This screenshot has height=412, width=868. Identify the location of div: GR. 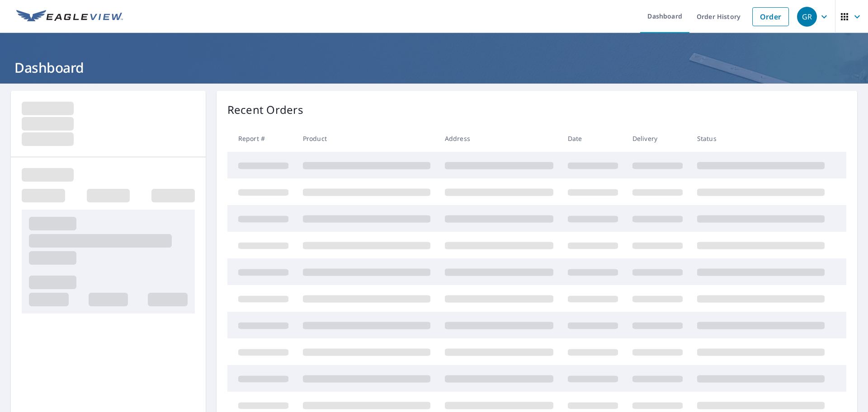
(807, 16).